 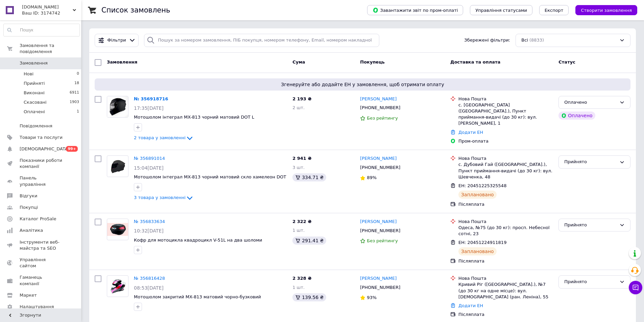 What do you see at coordinates (524, 40) in the screenshot?
I see `span: Всі` at bounding box center [524, 40].